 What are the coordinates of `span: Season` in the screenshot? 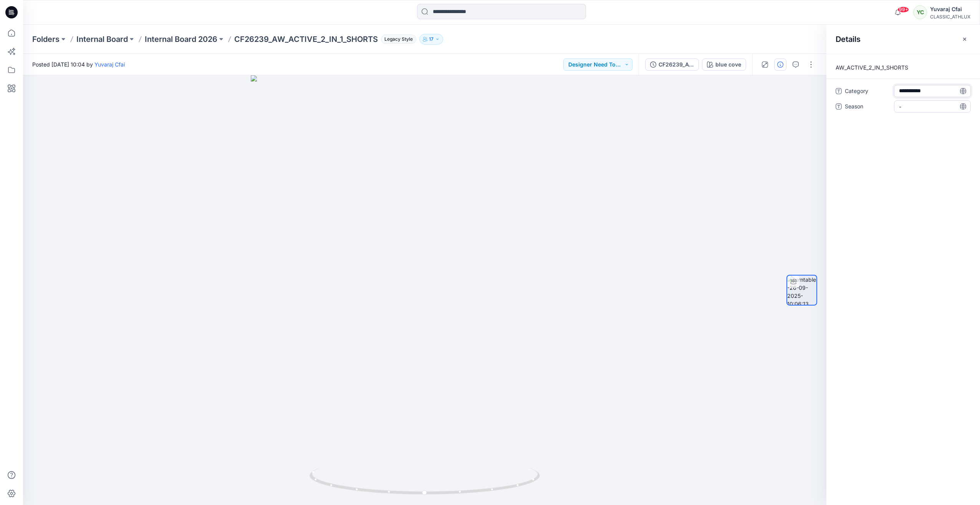 It's located at (868, 107).